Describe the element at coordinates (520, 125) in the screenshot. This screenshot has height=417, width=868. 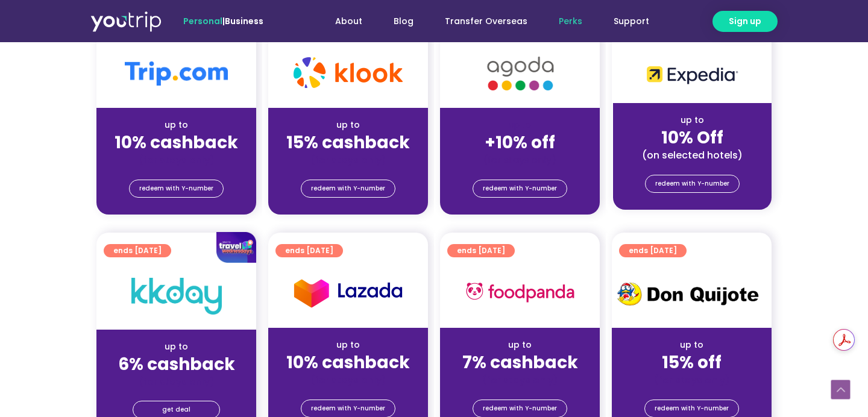
I see `span: up to` at that location.